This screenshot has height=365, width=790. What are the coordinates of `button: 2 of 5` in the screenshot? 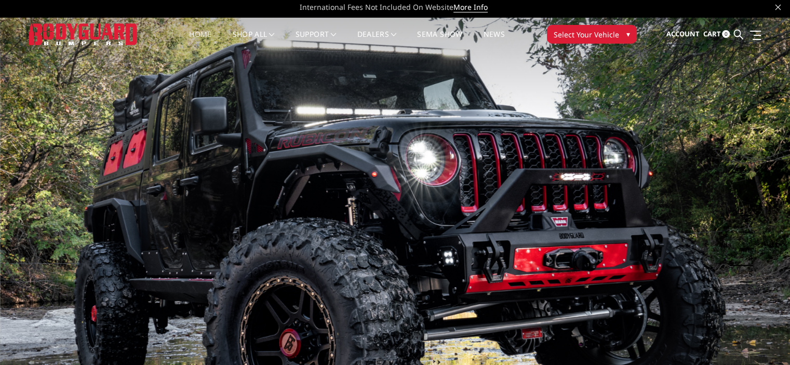 It's located at (747, 224).